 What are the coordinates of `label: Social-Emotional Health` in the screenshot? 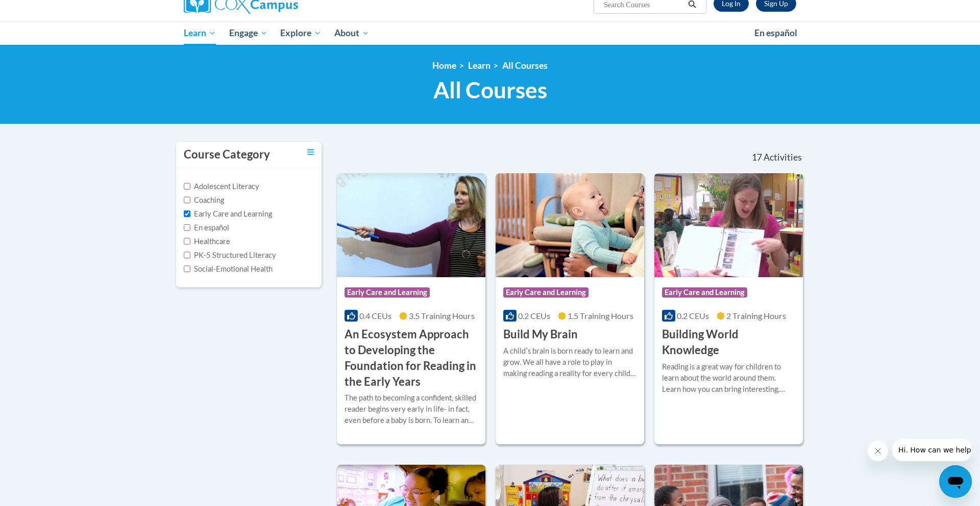 It's located at (228, 269).